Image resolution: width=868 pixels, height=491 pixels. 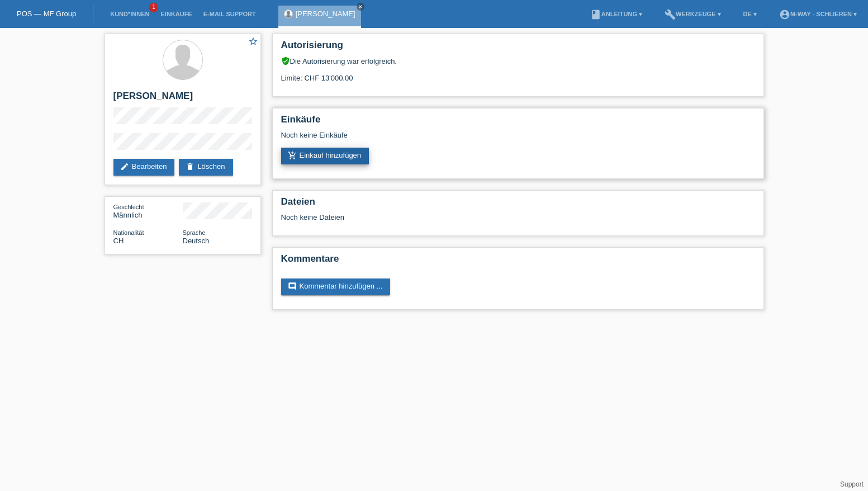 I want to click on a: commentKommentar hinzufügen ..., so click(x=336, y=287).